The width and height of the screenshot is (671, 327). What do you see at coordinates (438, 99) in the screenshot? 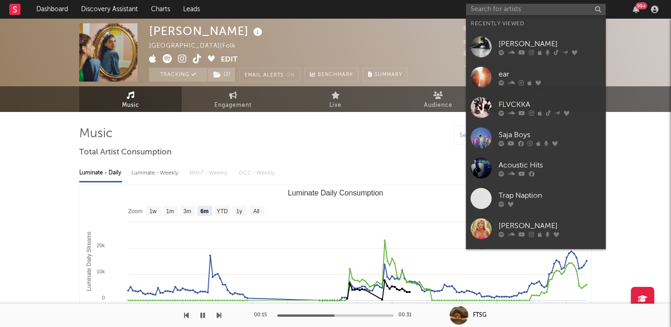
I see `a: Audience` at bounding box center [438, 99].